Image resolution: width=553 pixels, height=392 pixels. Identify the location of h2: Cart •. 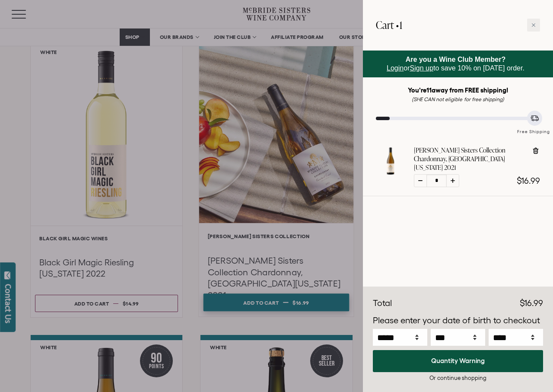
(389, 25).